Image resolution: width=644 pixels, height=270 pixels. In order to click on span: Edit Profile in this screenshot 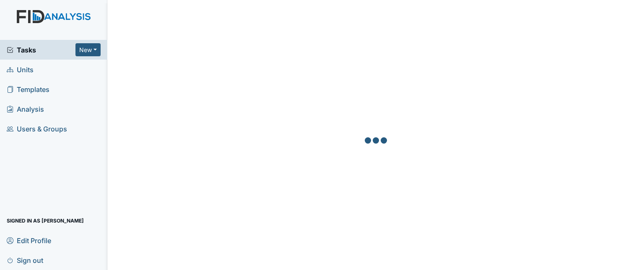, I will do `click(29, 240)`.